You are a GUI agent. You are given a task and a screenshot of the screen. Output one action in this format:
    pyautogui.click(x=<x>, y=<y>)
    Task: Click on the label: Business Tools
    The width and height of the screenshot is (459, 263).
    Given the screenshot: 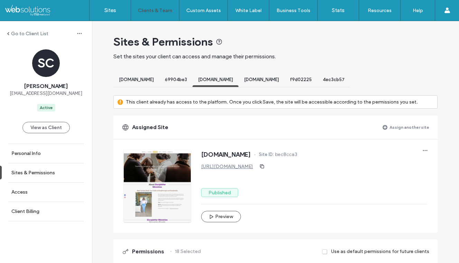 What is the action you would take?
    pyautogui.click(x=293, y=10)
    